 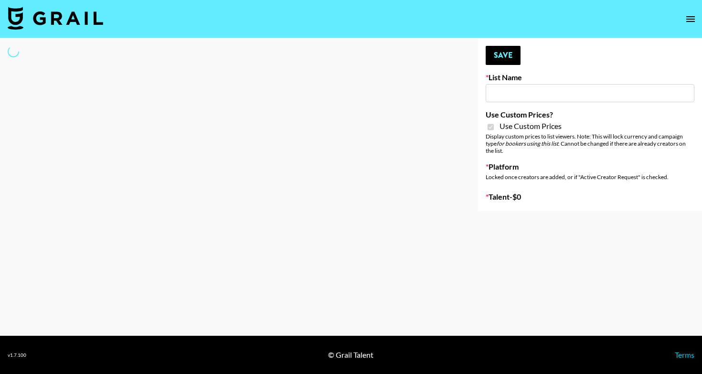 I want to click on img: Grail Talent, so click(x=55, y=18).